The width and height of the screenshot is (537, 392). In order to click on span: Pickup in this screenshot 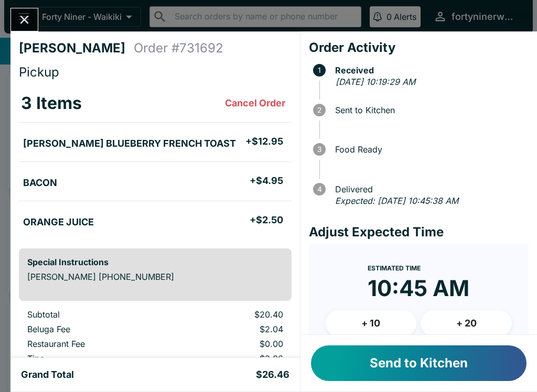, I will do `click(39, 72)`.